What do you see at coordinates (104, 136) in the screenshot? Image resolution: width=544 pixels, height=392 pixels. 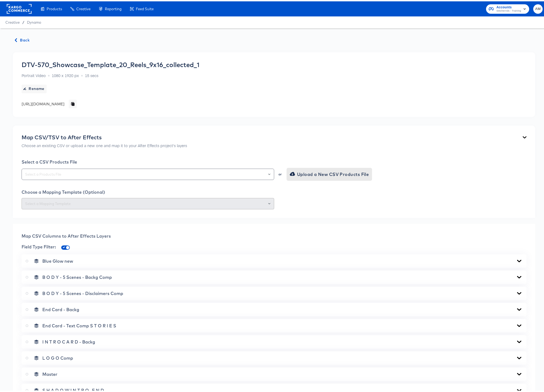 I see `div: Map CSV/TSV to After Effects` at bounding box center [104, 136].